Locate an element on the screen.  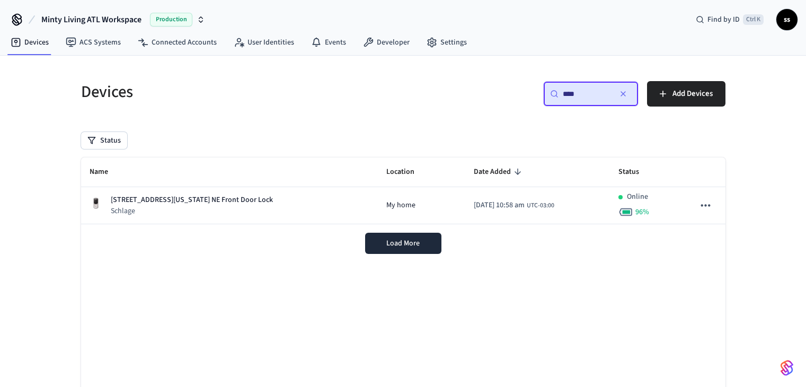
a: User Identities is located at coordinates (264, 42).